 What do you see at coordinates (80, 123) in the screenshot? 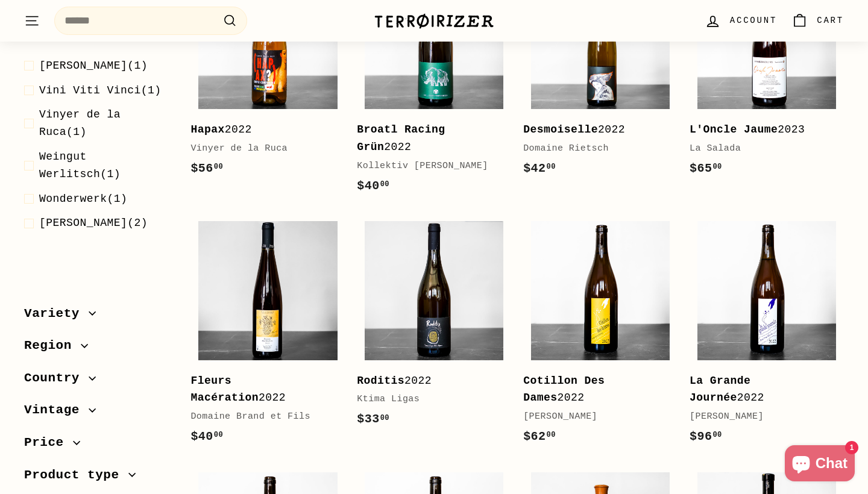
I see `span: Vinyer de la Ruca` at bounding box center [80, 123].